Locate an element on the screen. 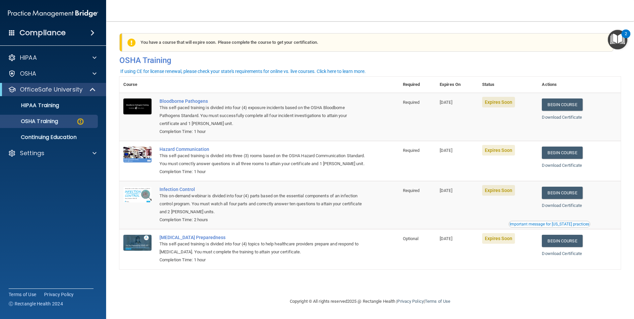 Image resolution: width=634 pixels, height=319 pixels. p: OSHA Training is located at coordinates (31, 121).